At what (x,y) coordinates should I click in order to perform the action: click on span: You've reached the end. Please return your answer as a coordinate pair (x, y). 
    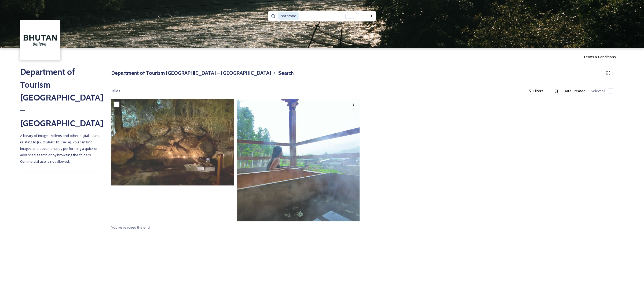
    Looking at the image, I should click on (131, 227).